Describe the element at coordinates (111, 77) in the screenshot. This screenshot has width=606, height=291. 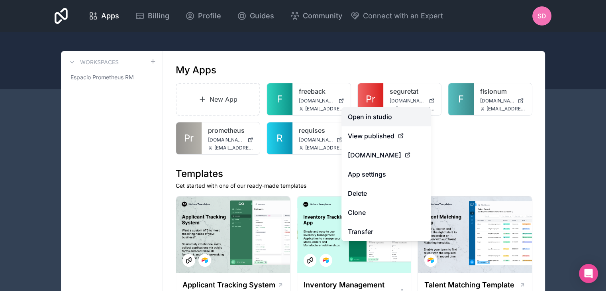
I see `a: Espacio Prometheus RM` at that location.